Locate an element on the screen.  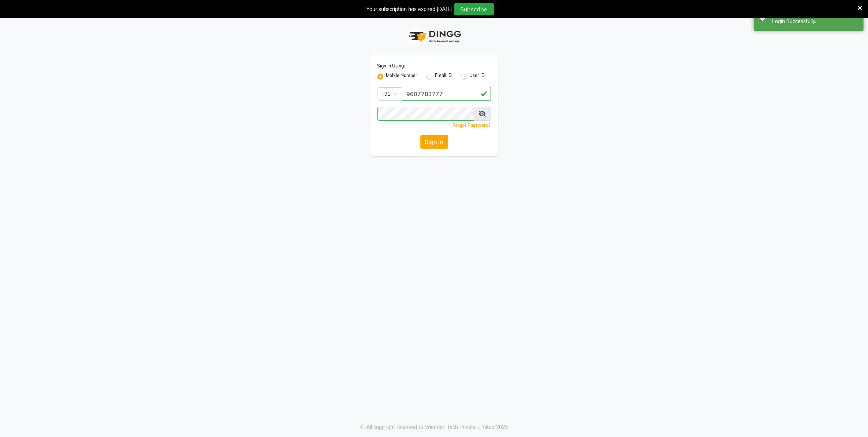
label: Sign In Using: is located at coordinates (392, 66).